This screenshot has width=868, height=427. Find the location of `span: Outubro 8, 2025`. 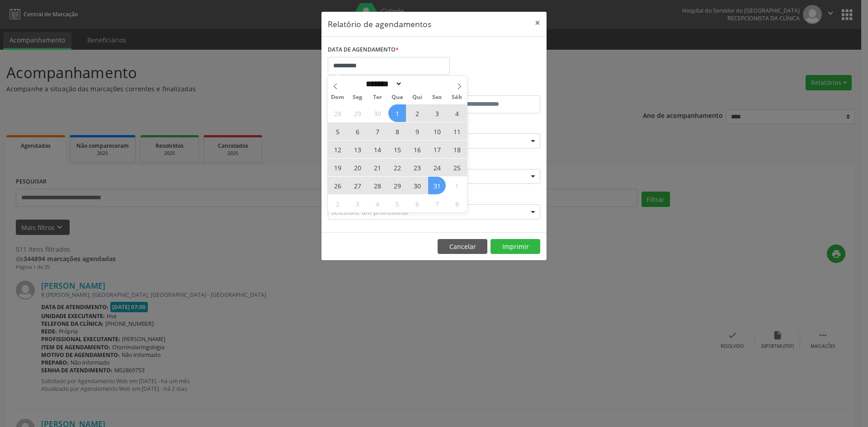

span: Outubro 8, 2025 is located at coordinates (397, 131).